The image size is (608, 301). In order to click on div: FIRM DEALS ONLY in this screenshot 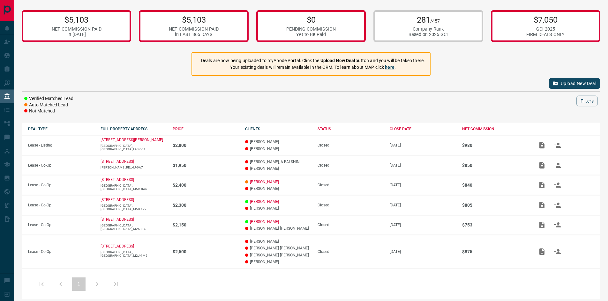, I will do `click(545, 34)`.